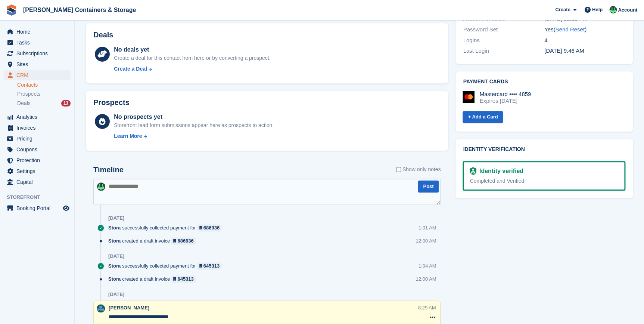 The image size is (644, 324). I want to click on span: Capital, so click(39, 182).